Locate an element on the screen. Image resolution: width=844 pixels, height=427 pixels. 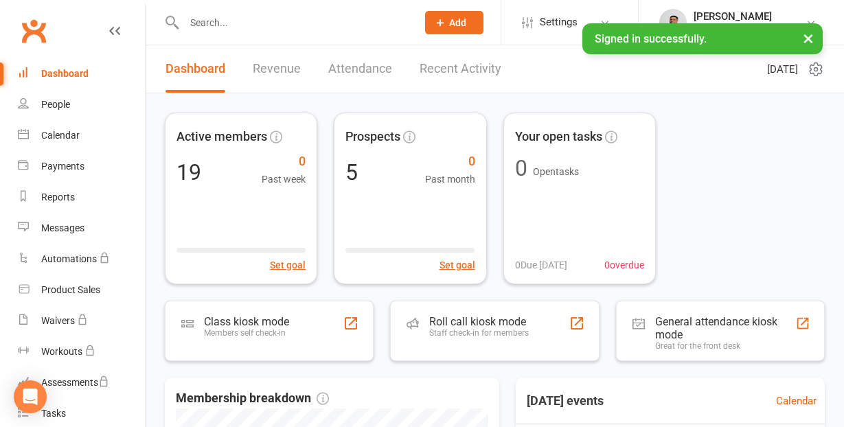
div: Calendar is located at coordinates (60, 135).